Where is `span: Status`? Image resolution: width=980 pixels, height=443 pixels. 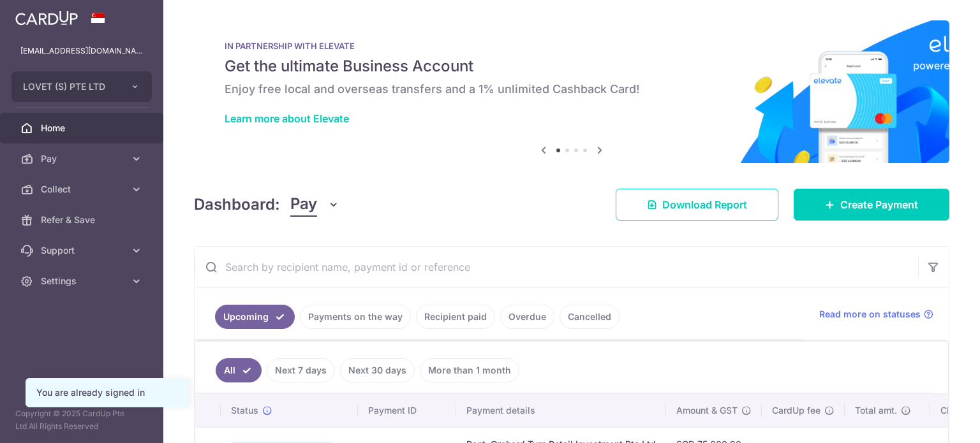 span: Status is located at coordinates (244, 411).